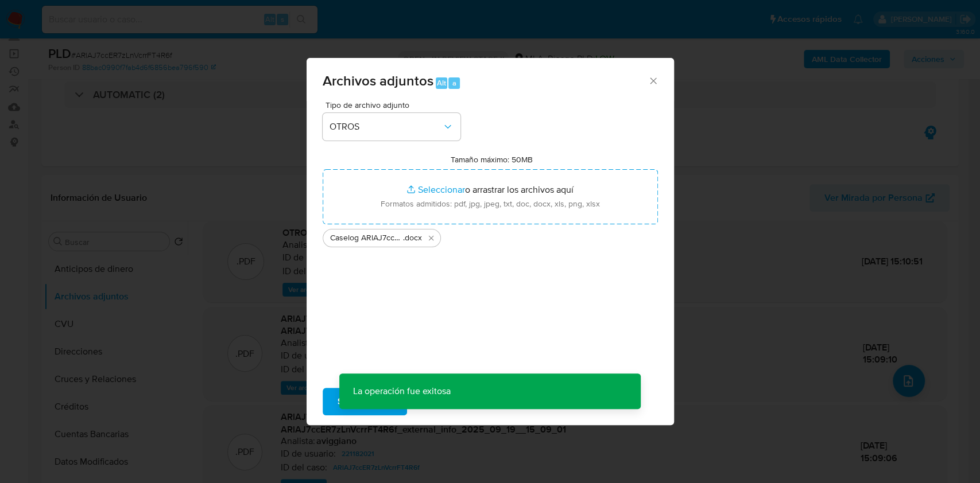 The height and width of the screenshot is (483, 980). Describe the element at coordinates (364, 401) in the screenshot. I see `button: Subir archivo` at that location.